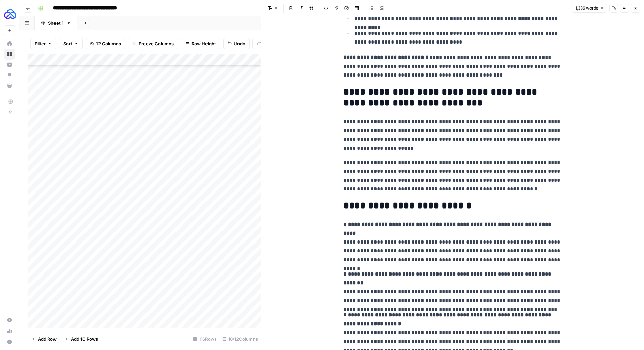  Describe the element at coordinates (153, 44) in the screenshot. I see `button: Freeze Columns` at that location.